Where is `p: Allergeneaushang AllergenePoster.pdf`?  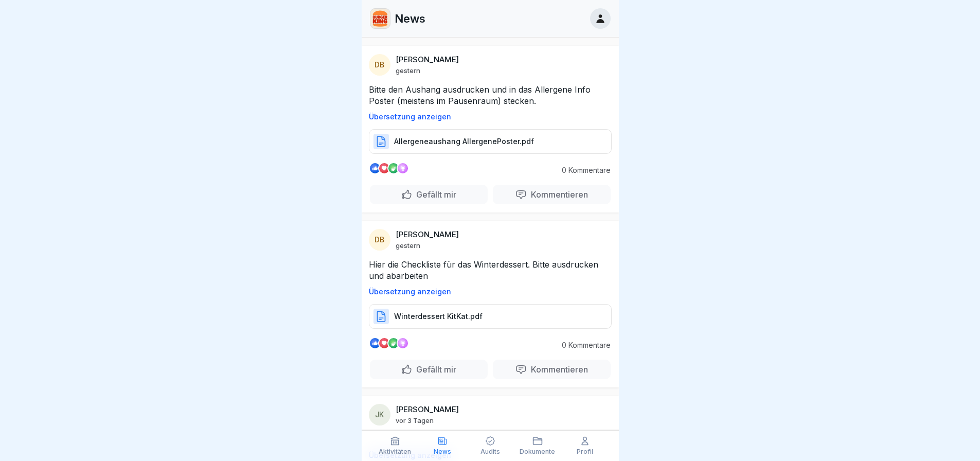
p: Allergeneaushang AllergenePoster.pdf is located at coordinates (464, 141).